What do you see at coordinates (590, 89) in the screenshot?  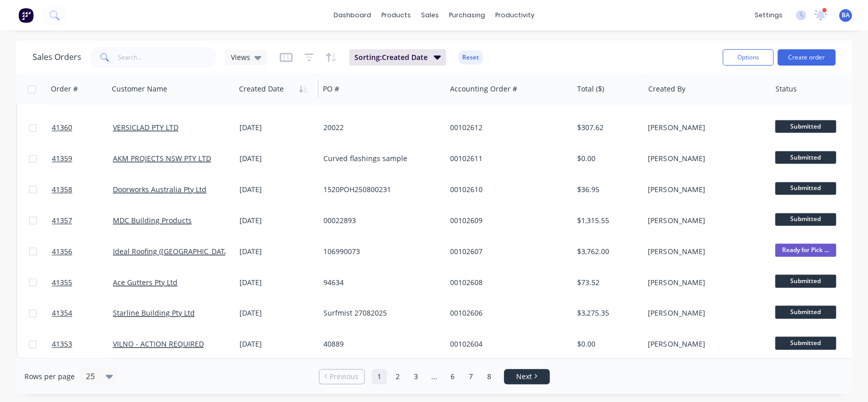 I see `div: Total ($)` at bounding box center [590, 89].